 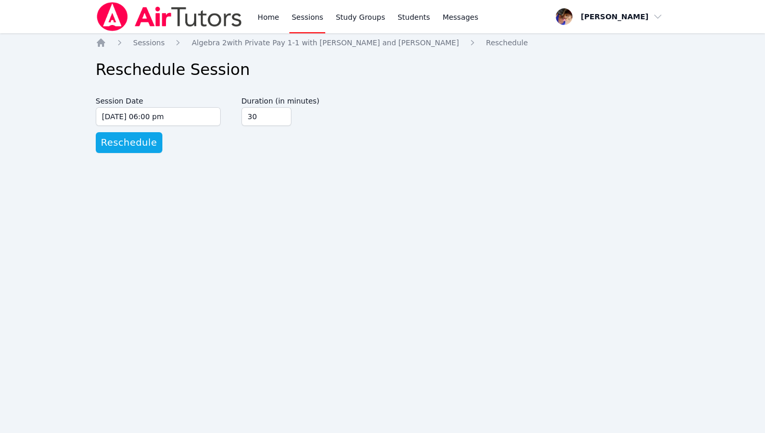 I want to click on nav: Breadcrumb, so click(x=382, y=43).